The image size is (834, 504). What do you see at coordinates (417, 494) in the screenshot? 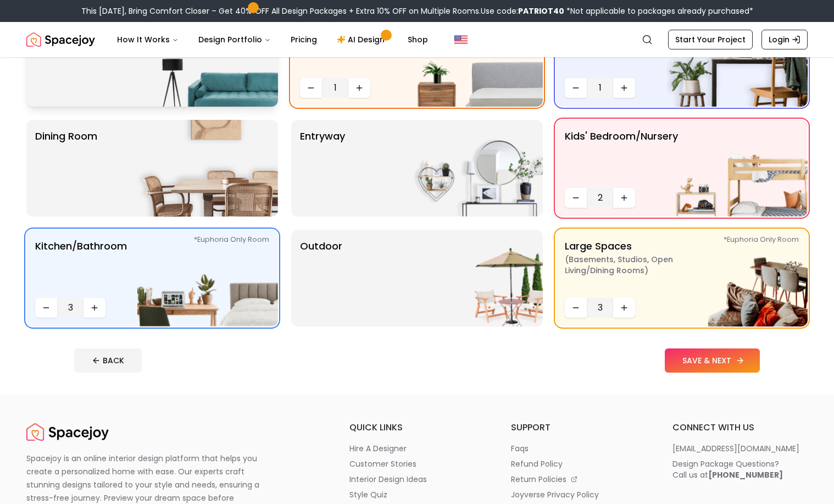
I see `a: style quiz` at bounding box center [417, 494].